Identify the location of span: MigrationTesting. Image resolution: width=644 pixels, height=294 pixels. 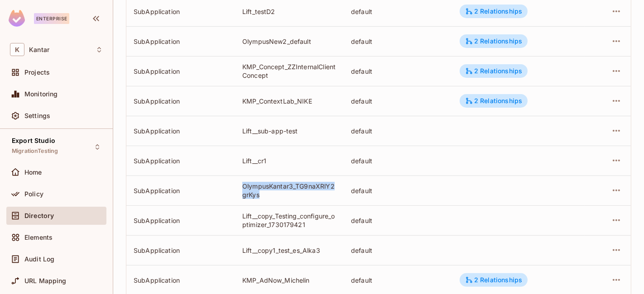
(35, 151).